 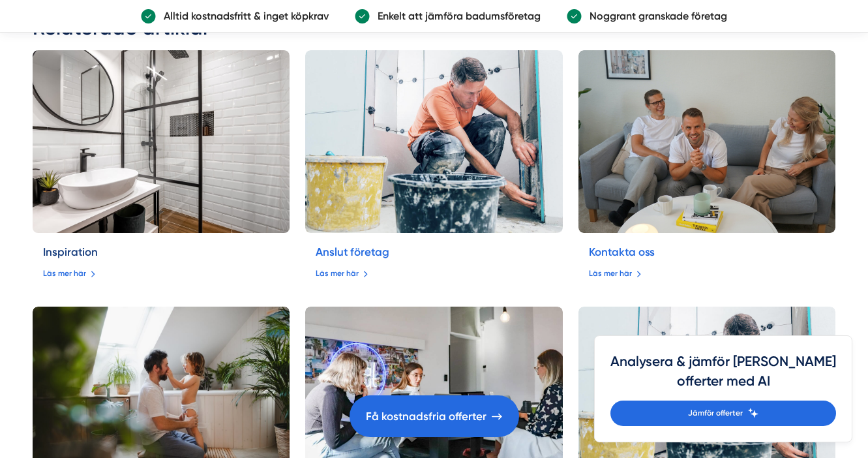 I want to click on a: Anslut företag, so click(x=352, y=252).